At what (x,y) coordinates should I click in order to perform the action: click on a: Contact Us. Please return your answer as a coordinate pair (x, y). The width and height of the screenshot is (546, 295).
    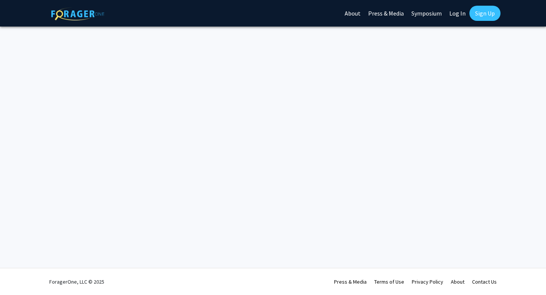
    Looking at the image, I should click on (484, 282).